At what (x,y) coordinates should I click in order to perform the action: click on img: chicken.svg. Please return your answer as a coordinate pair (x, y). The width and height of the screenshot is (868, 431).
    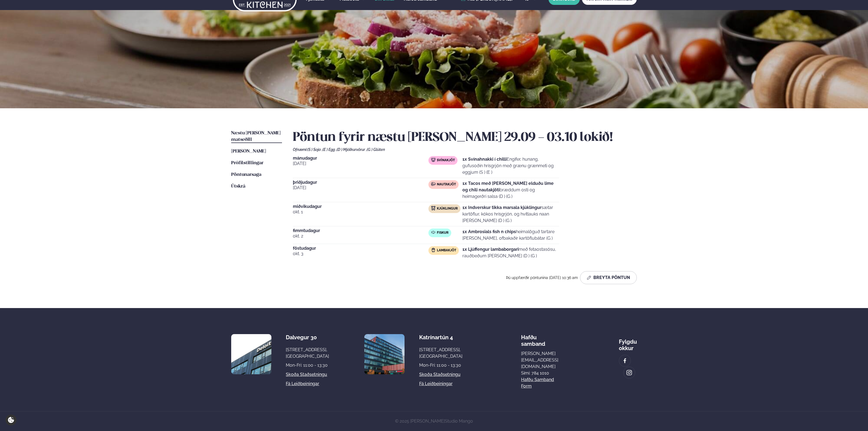
    Looking at the image, I should click on (433, 208).